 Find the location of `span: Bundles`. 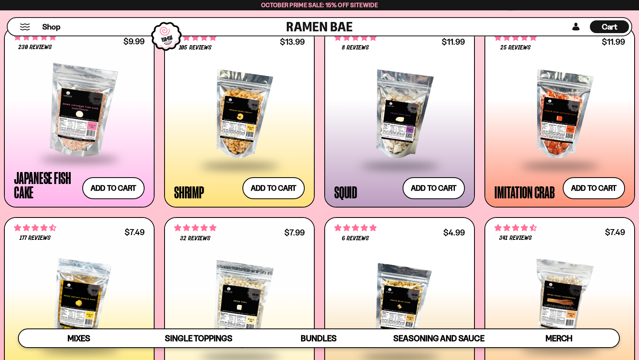

span: Bundles is located at coordinates (319, 338).